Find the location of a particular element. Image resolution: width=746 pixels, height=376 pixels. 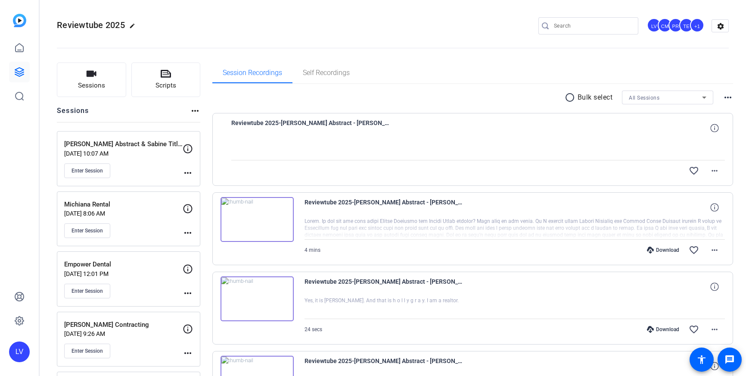

span: 4 mins is located at coordinates (312, 250).